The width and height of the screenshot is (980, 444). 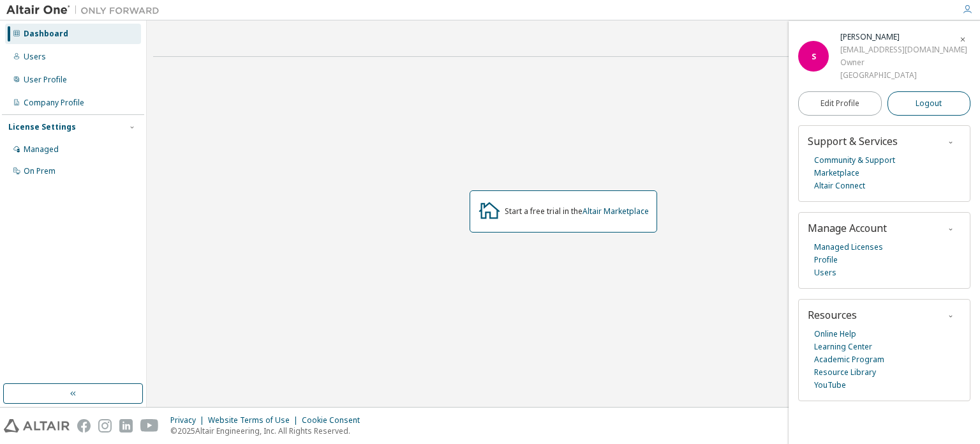 What do you see at coordinates (126, 426) in the screenshot?
I see `img: linkedin.svg` at bounding box center [126, 426].